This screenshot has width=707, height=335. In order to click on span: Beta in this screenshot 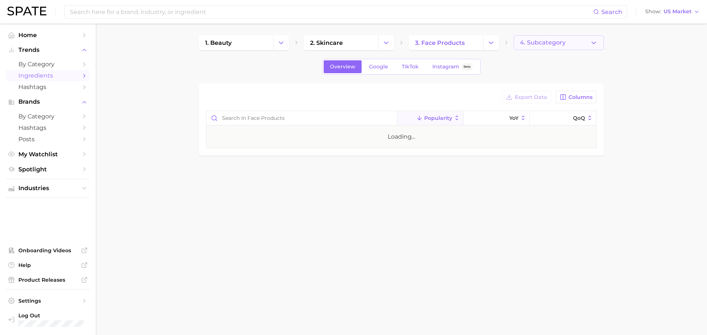, I will do `click(467, 67)`.